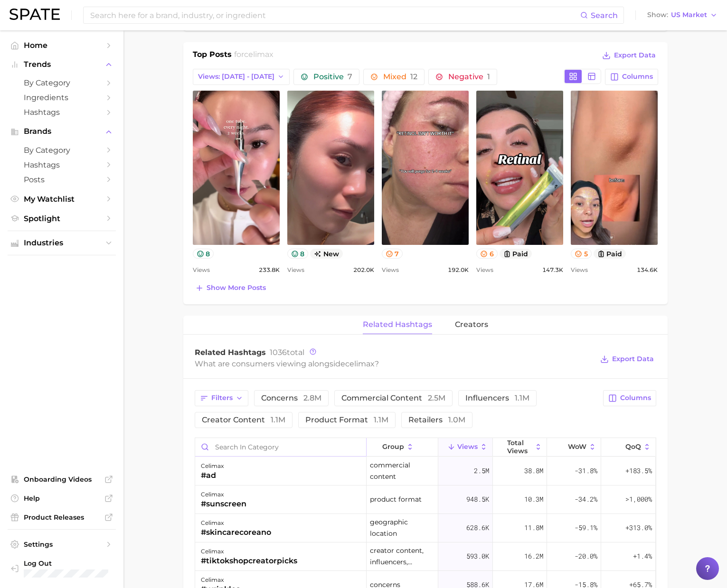  What do you see at coordinates (633, 447) in the screenshot?
I see `span: QoQ` at bounding box center [633, 447].